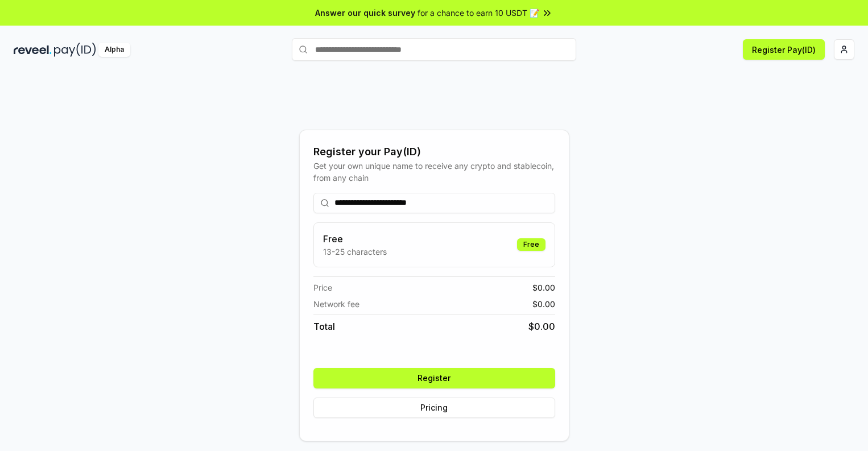  Describe the element at coordinates (434, 378) in the screenshot. I see `button: Register` at that location.